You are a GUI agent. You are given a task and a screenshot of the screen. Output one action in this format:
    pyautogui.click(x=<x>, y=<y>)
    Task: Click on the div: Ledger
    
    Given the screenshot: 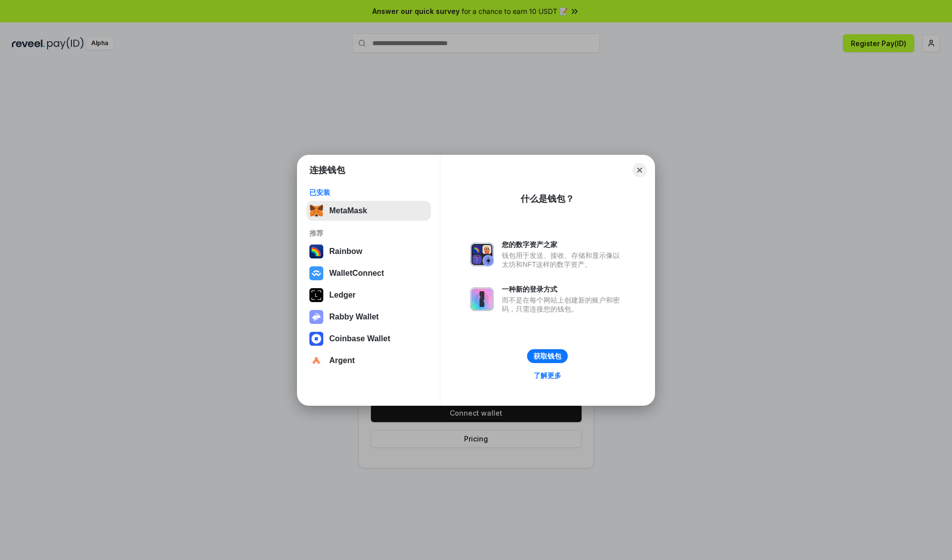 What is the action you would take?
    pyautogui.click(x=342, y=295)
    